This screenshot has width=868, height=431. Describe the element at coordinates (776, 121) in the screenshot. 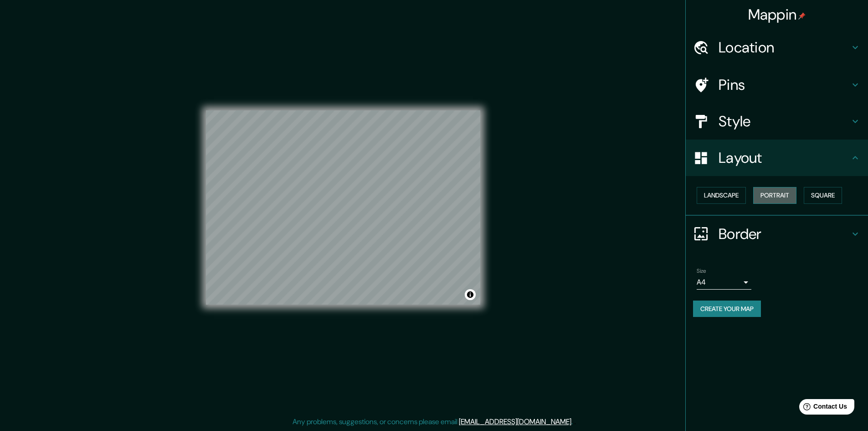

I see `div: Style` at that location.